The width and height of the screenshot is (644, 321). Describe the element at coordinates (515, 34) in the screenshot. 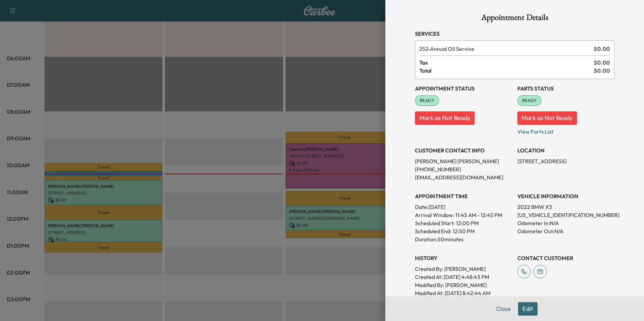

I see `h3: Services` at that location.